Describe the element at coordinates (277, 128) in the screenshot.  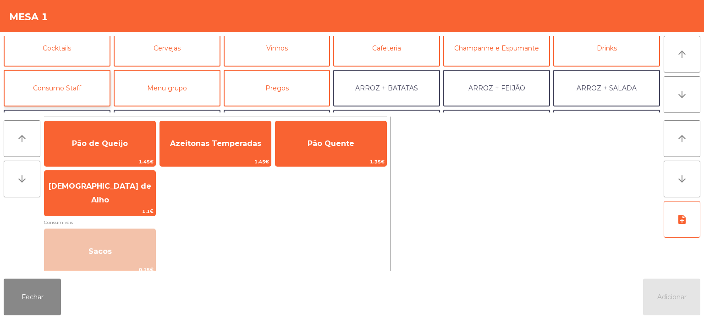
I see `button: BATATA + SALADA` at that location.